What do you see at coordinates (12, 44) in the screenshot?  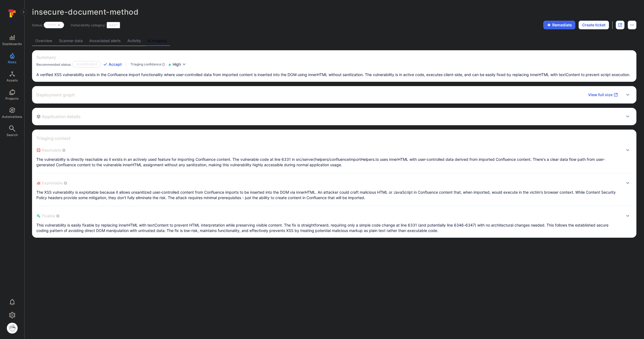 I see `span: Dashboards` at bounding box center [12, 44].